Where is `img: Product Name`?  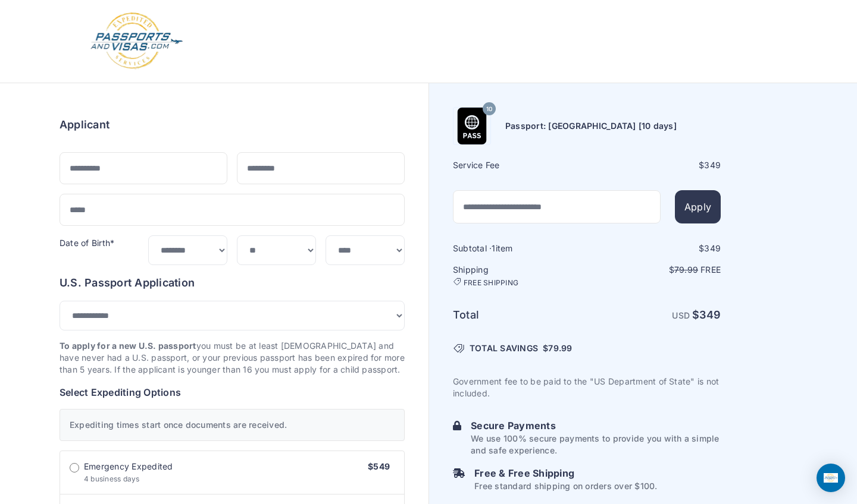 img: Product Name is located at coordinates (472, 126).